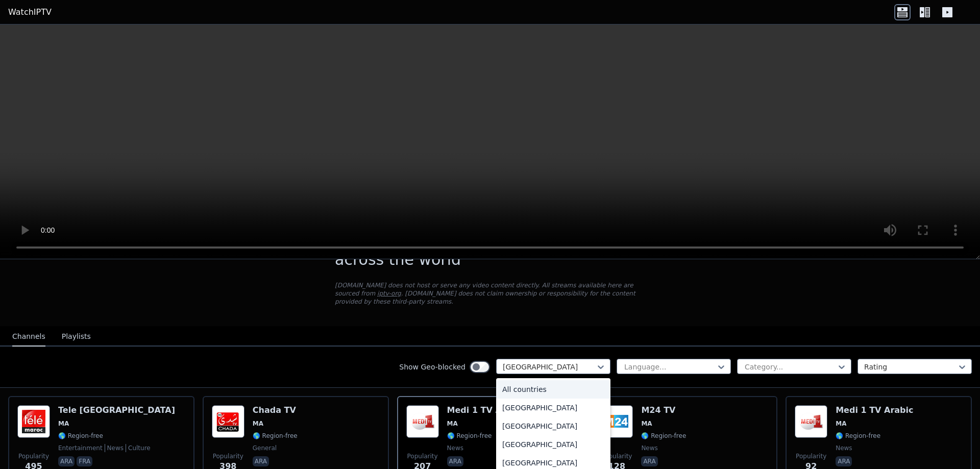 The image size is (980, 469). Describe the element at coordinates (389, 293) in the screenshot. I see `a: iptv-org` at that location.